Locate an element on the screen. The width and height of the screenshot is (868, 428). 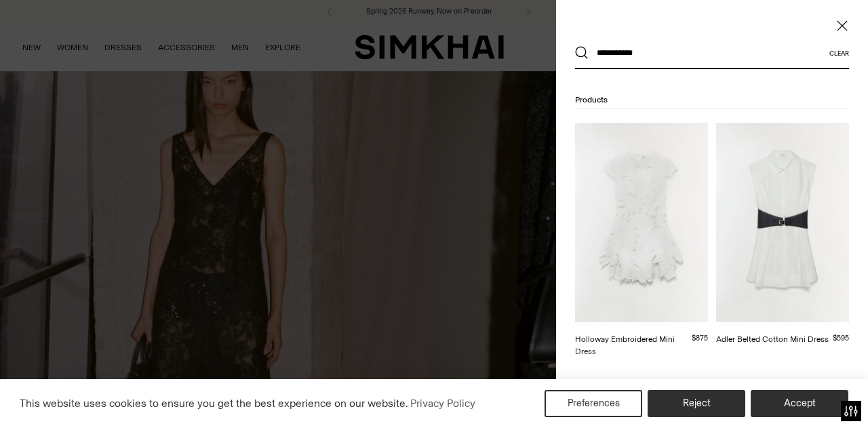
button: Preferences is located at coordinates (593, 403).